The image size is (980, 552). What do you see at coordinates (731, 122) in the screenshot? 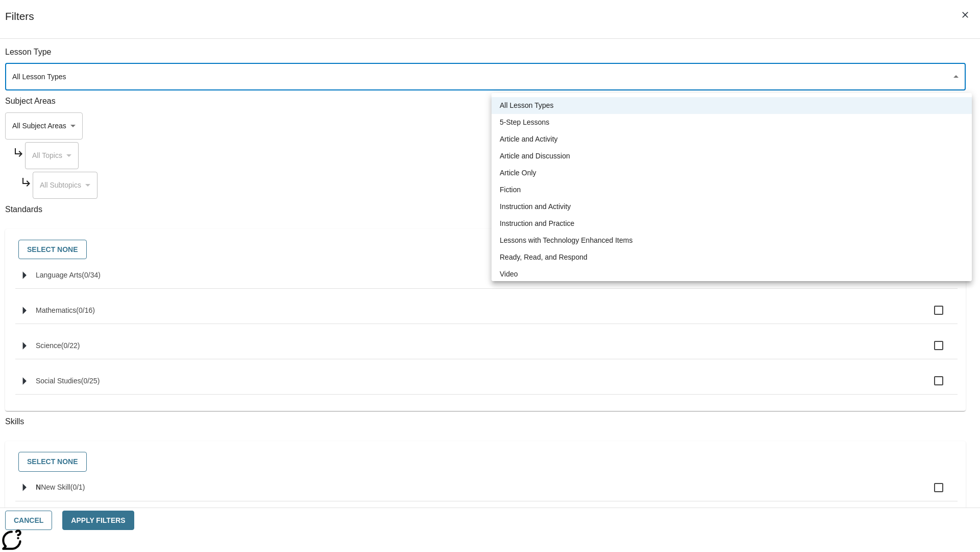
I see `li: 5-Step Lessons` at bounding box center [731, 122].